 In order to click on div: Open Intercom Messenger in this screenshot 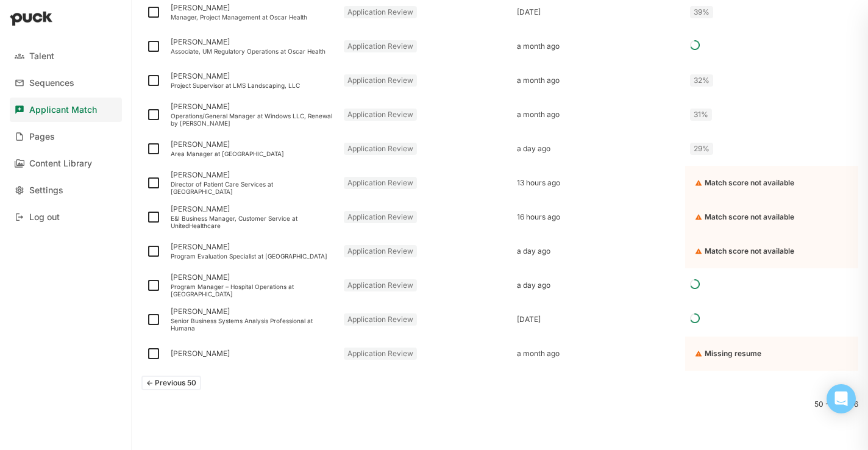, I will do `click(841, 399)`.